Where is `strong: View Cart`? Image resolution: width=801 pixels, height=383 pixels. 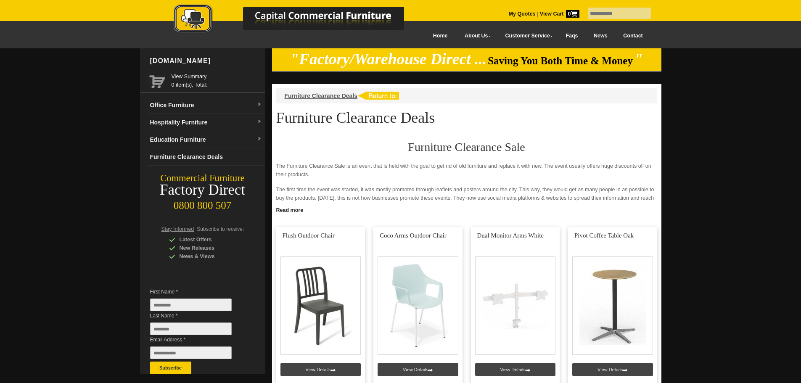
strong: View Cart is located at coordinates (560, 14).